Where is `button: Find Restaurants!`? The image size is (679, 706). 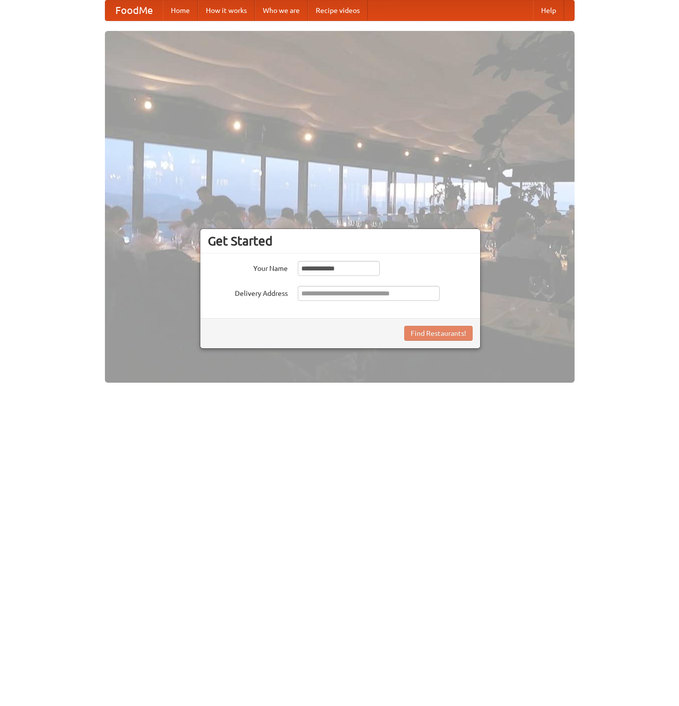
button: Find Restaurants! is located at coordinates (438, 334).